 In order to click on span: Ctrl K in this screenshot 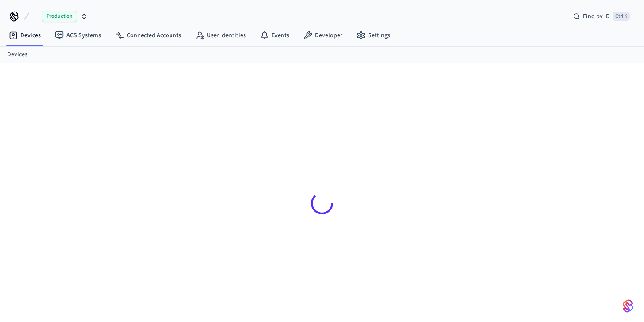, I will do `click(621, 17)`.